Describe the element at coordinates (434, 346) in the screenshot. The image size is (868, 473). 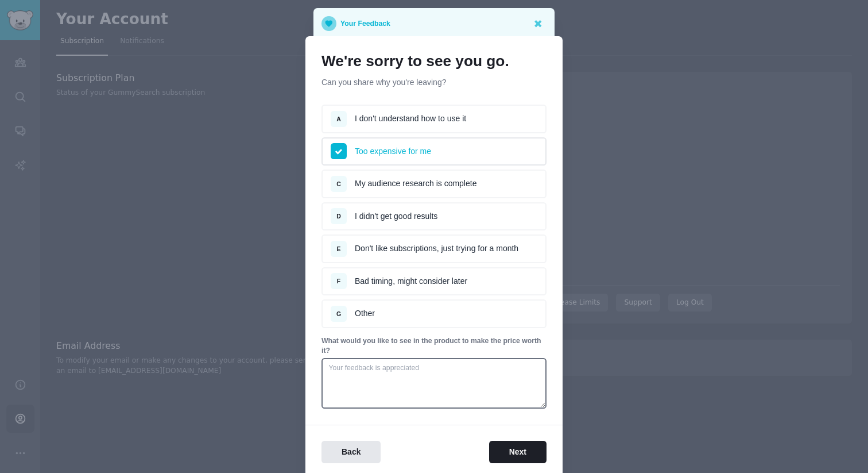
I see `p: What would you like to see in the product to make the price worth it?` at that location.